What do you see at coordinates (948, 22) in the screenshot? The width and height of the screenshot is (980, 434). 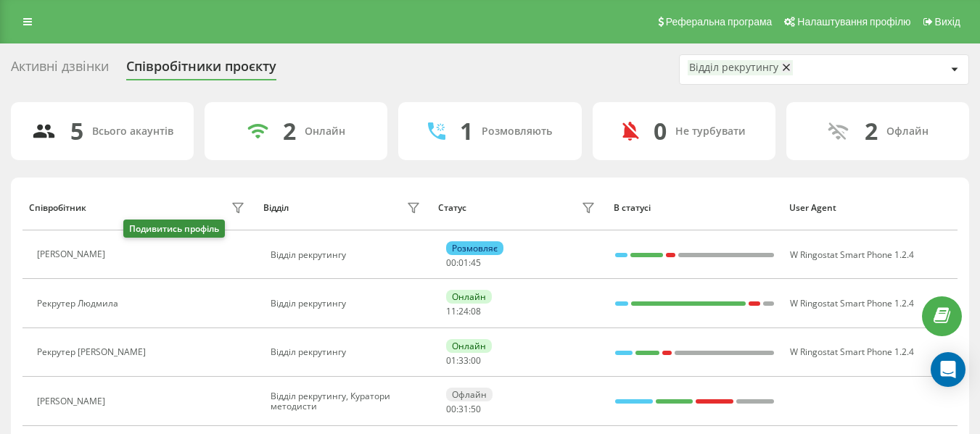 I see `span: Вихід` at bounding box center [948, 22].